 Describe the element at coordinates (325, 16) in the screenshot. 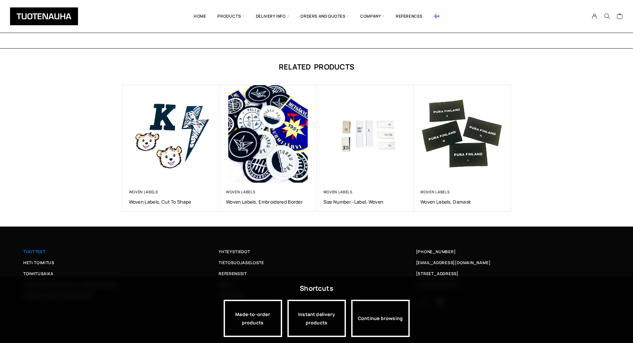

I see `span: Orders and quotes` at that location.